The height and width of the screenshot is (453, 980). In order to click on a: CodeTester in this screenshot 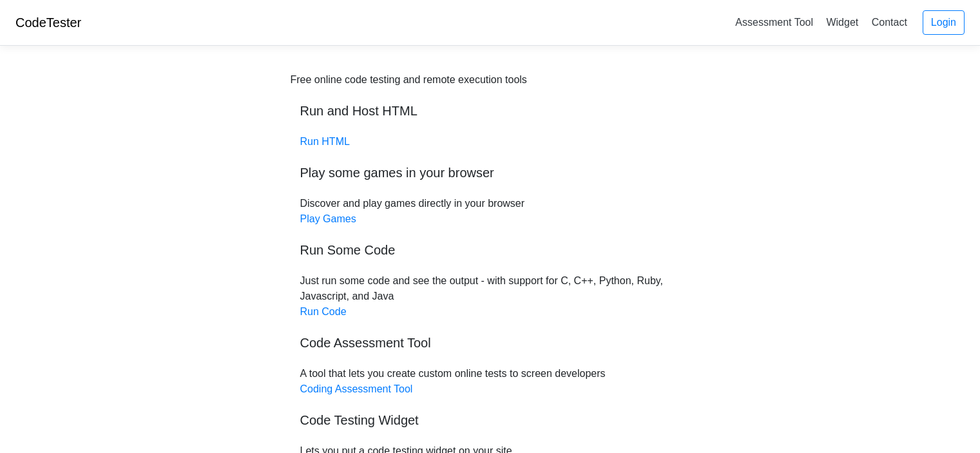, I will do `click(48, 22)`.